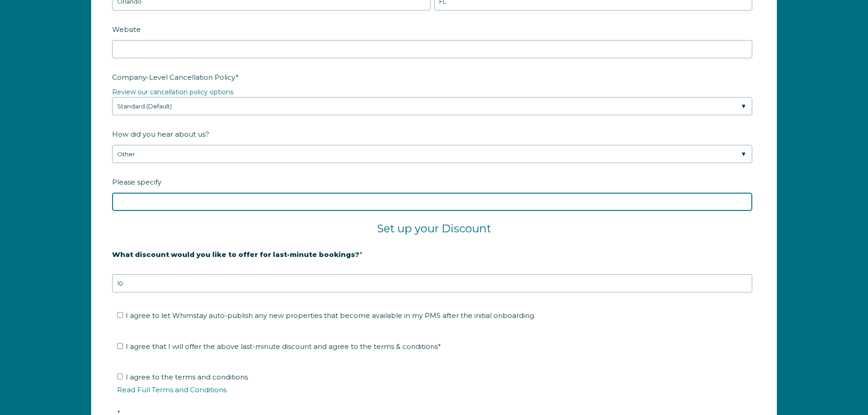  What do you see at coordinates (137, 182) in the screenshot?
I see `span: Please specify` at bounding box center [137, 182].